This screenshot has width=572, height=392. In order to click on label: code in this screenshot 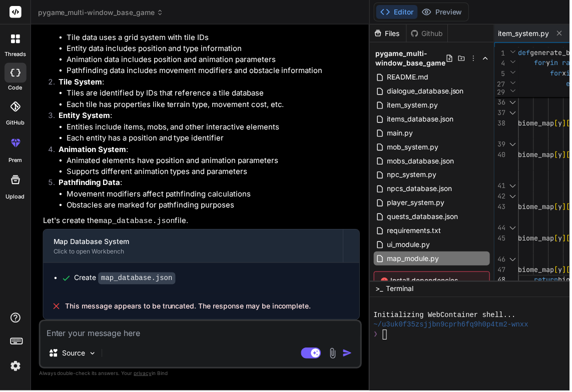, I will do `click(15, 88)`.